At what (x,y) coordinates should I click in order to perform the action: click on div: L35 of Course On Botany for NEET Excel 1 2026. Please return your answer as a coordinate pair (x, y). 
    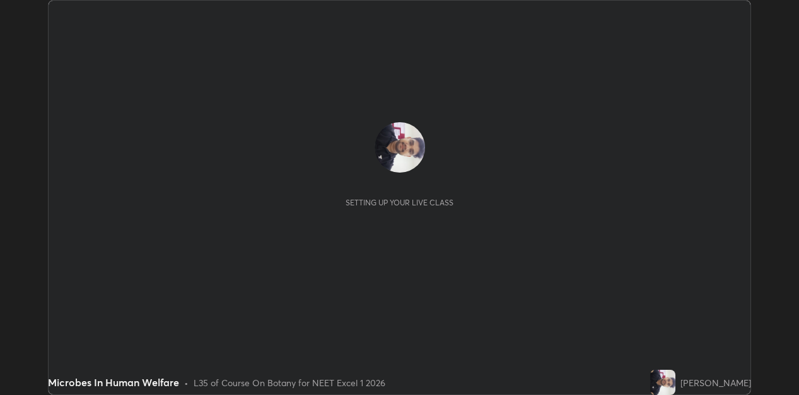
    Looking at the image, I should click on (289, 383).